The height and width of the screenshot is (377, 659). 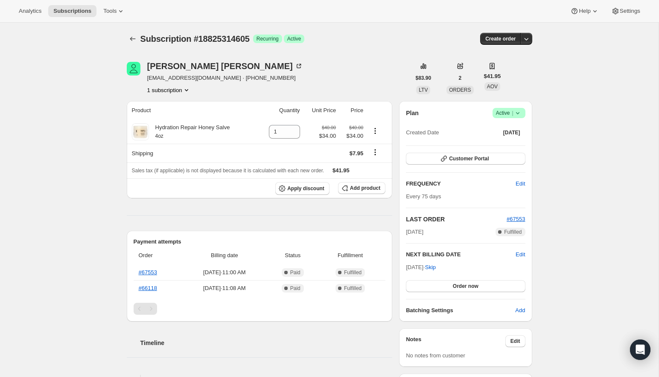 I want to click on h2: Payment attempts, so click(x=260, y=242).